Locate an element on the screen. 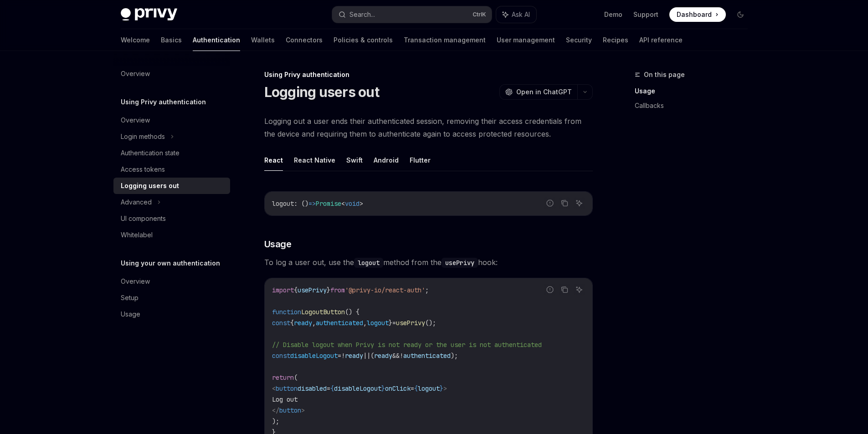 The image size is (868, 434). span: const is located at coordinates (281, 323).